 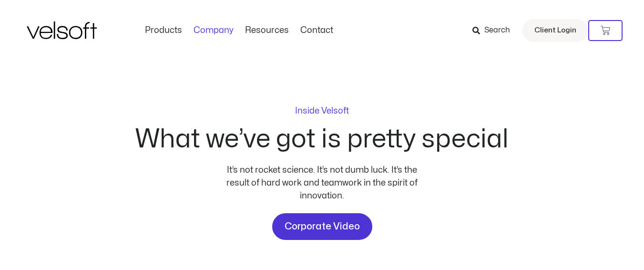 I want to click on a: Client Login, so click(x=555, y=30).